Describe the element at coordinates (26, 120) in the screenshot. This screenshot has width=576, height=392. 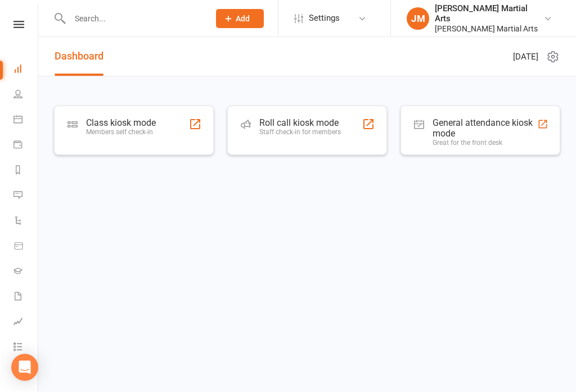
I see `a: Calendar` at that location.